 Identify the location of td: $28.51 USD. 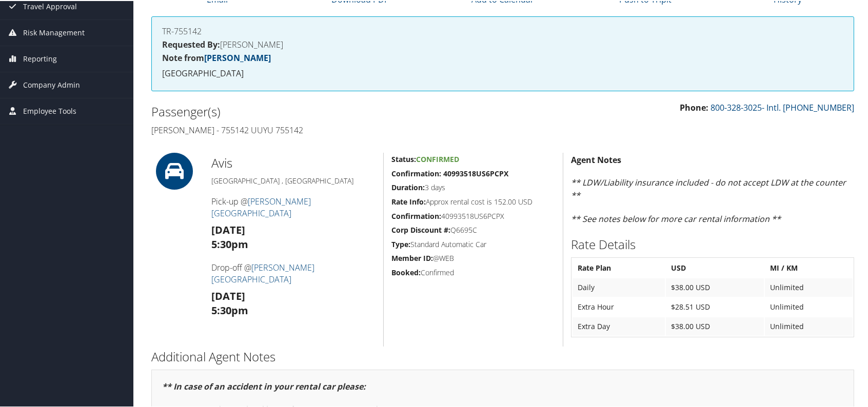
(715, 306).